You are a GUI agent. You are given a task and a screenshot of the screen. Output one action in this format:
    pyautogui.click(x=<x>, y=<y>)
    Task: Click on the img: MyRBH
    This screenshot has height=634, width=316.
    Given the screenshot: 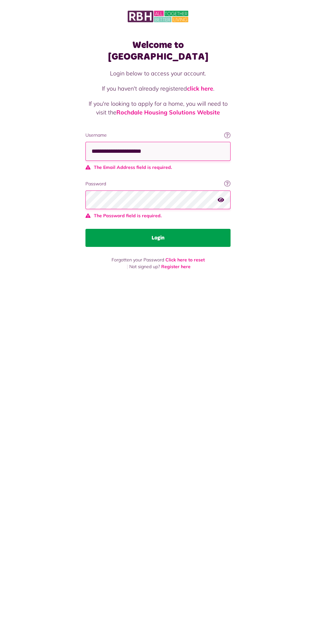 What is the action you would take?
    pyautogui.click(x=158, y=16)
    